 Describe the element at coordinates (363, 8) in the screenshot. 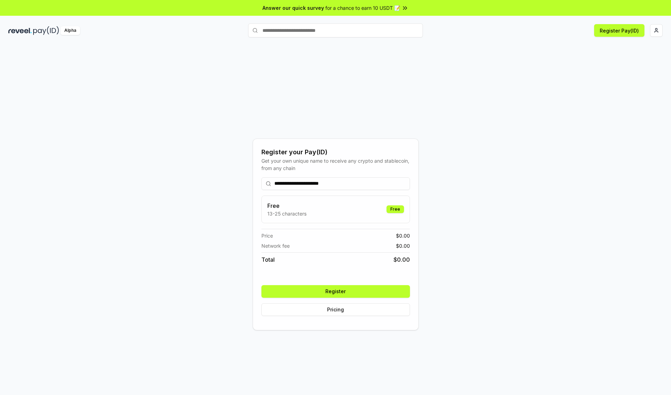

I see `span: for a chance to earn 10 USDT 📝` at that location.